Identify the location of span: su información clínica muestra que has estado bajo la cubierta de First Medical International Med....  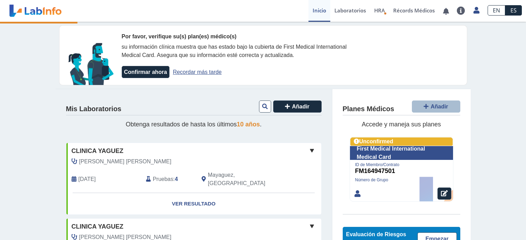
(234, 51).